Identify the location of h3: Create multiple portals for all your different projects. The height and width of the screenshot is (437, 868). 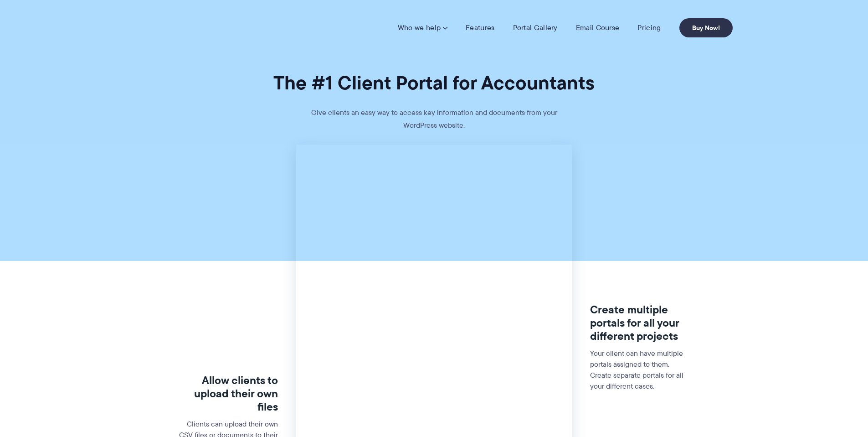
(640, 323).